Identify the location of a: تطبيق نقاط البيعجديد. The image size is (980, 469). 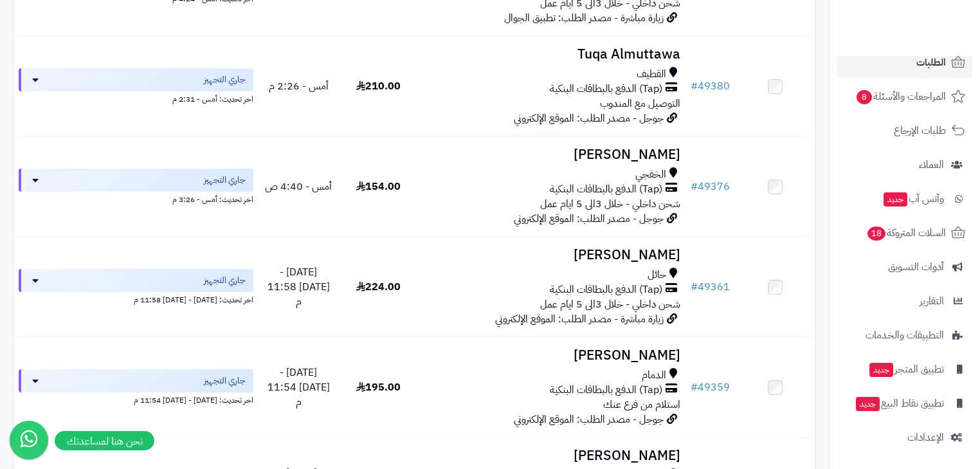
(904, 403).